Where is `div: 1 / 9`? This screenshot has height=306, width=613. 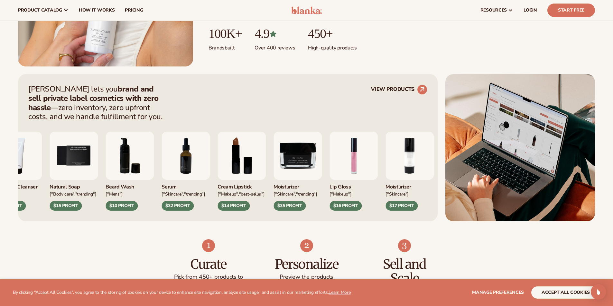
div: 1 / 9 is located at coordinates (353, 171).